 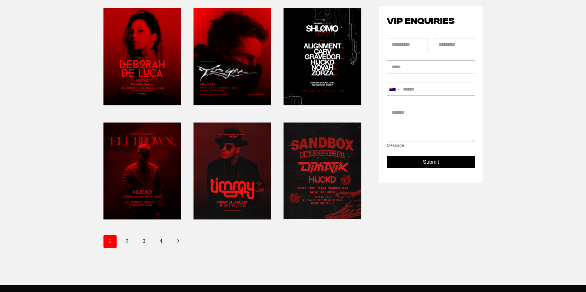 I want to click on button: Submit, so click(x=431, y=162).